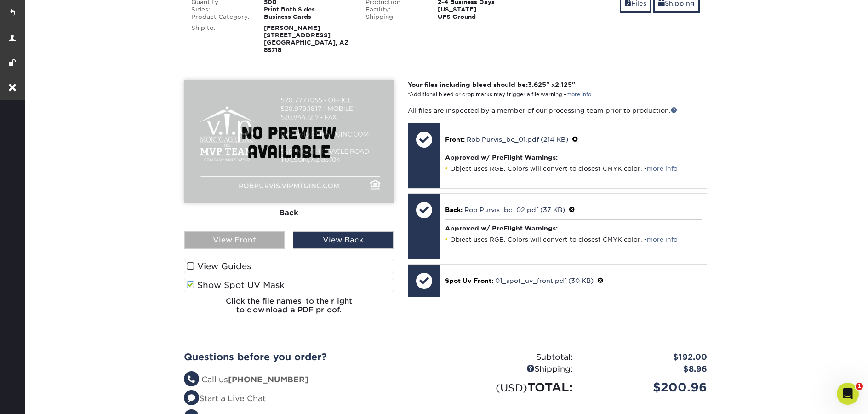 The width and height of the screenshot is (868, 414). Describe the element at coordinates (311, 380) in the screenshot. I see `li: Call us` at that location.